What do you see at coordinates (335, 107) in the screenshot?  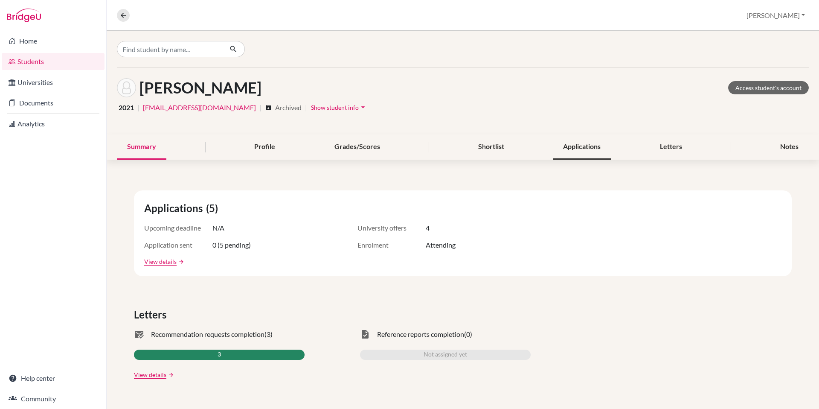 I see `span: Show student info` at bounding box center [335, 107].